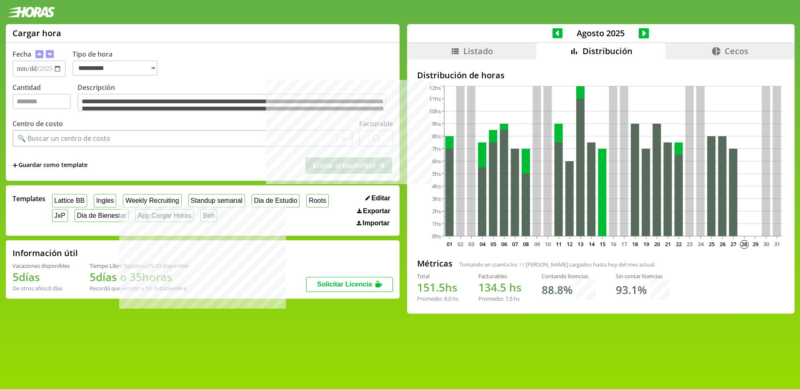  Describe the element at coordinates (436, 224) in the screenshot. I see `tspan: 1hs` at that location.